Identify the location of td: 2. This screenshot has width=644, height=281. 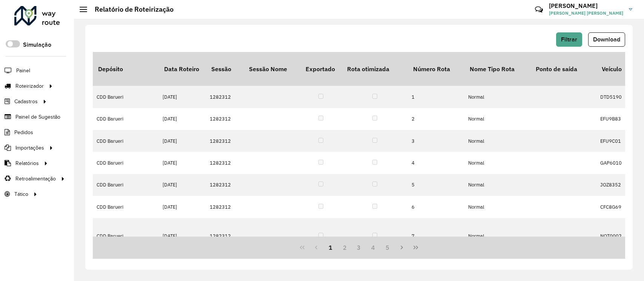
(436, 119).